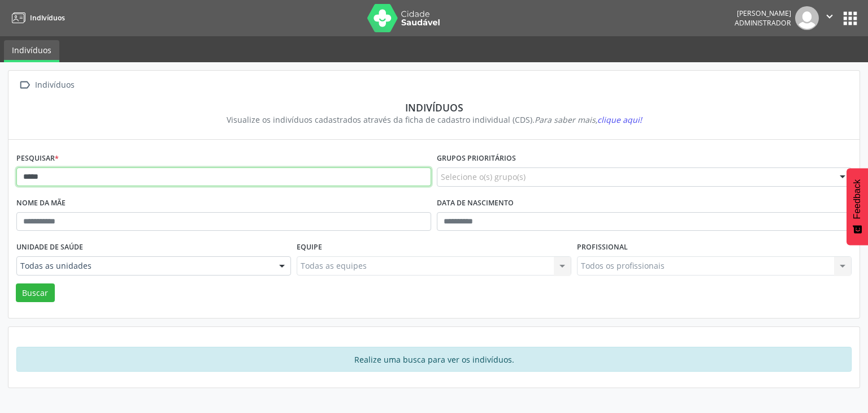 The image size is (868, 413). I want to click on span: clique aqui!, so click(619, 119).